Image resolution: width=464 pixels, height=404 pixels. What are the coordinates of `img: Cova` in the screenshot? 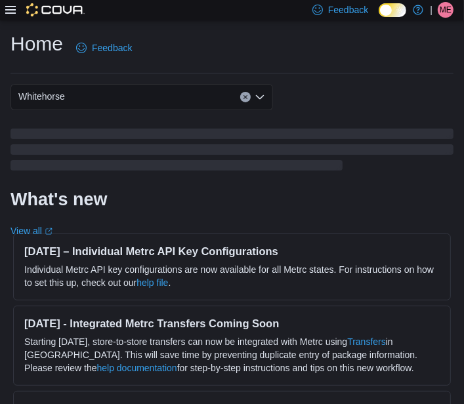 It's located at (55, 10).